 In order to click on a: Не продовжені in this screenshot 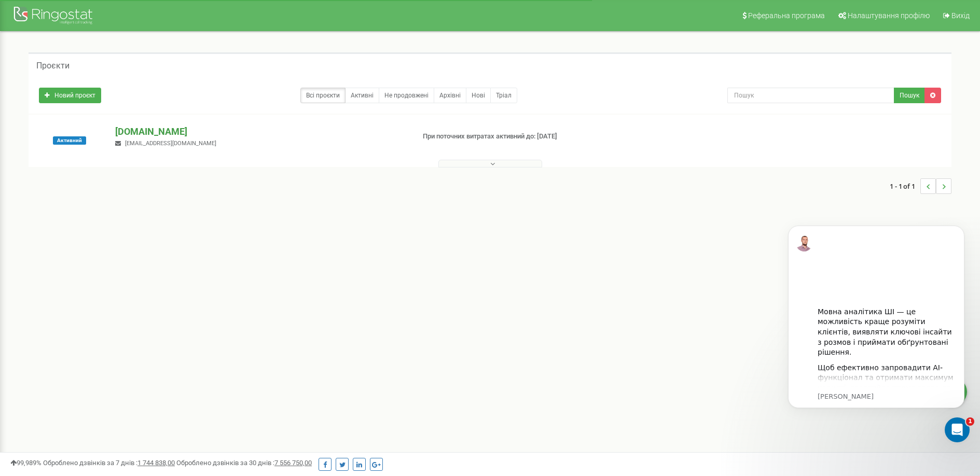, I will do `click(406, 96)`.